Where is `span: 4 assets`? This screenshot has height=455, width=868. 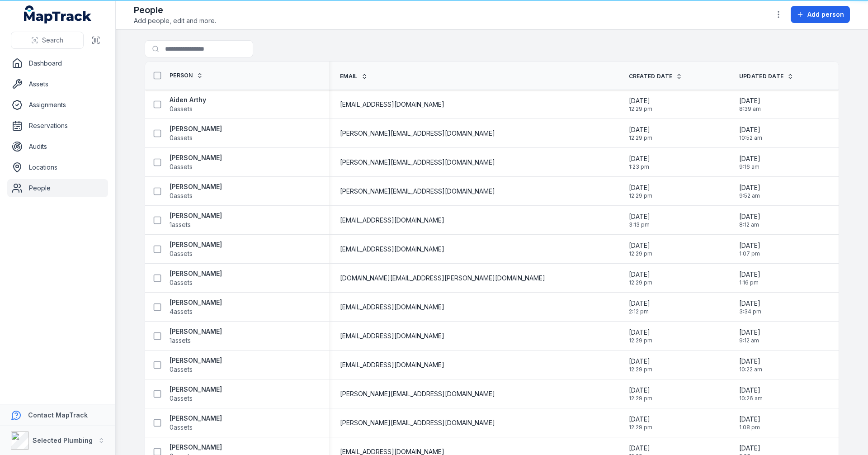
span: 4 assets is located at coordinates (180, 312).